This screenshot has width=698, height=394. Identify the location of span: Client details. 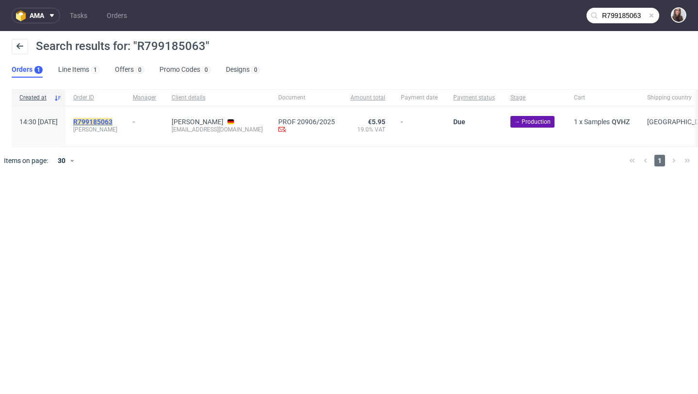
(217, 97).